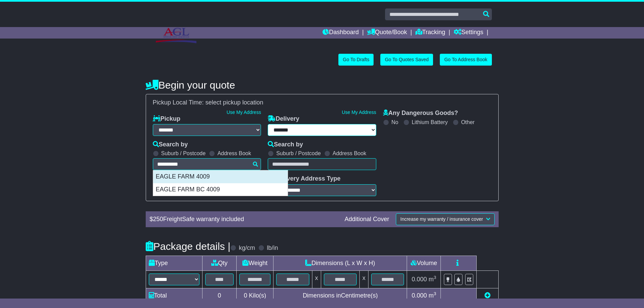 The image size is (644, 308). What do you see at coordinates (468, 122) in the screenshot?
I see `label: Other` at bounding box center [468, 122].